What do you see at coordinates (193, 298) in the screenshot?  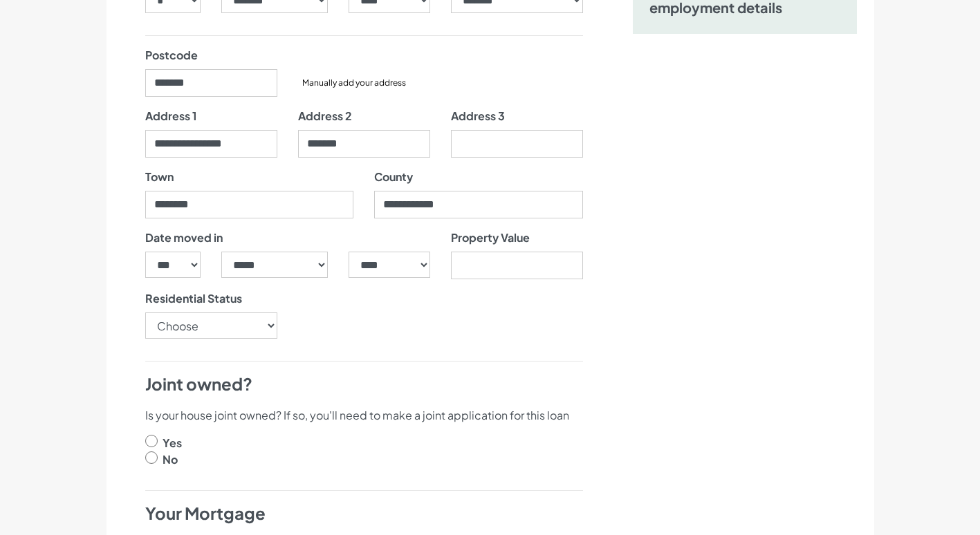 I see `label: Residential Status` at bounding box center [193, 298].